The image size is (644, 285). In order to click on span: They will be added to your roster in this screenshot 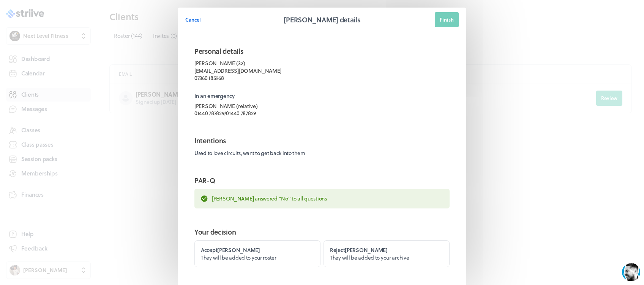, I will do `click(238, 258)`.